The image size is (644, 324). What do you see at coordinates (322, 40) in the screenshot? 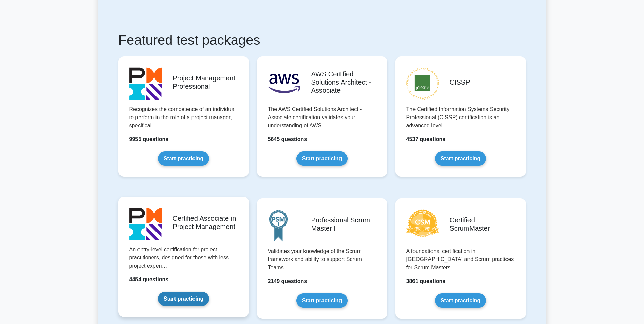
I see `h1: Featured test packages` at bounding box center [322, 40].